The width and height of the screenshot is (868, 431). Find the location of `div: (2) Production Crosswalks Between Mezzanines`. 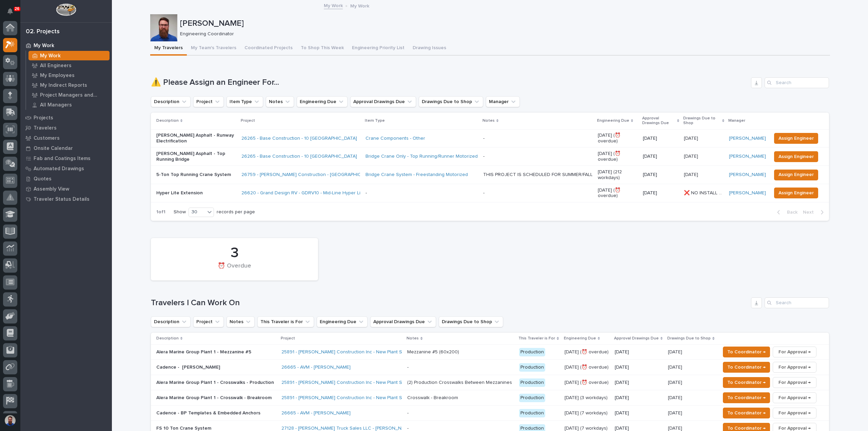

div: (2) Production Crosswalks Between Mezzanines is located at coordinates (459, 382).